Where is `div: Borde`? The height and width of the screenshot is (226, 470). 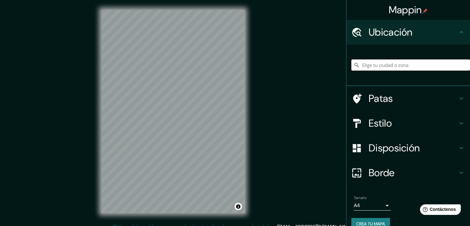
div: Borde is located at coordinates (408, 172).